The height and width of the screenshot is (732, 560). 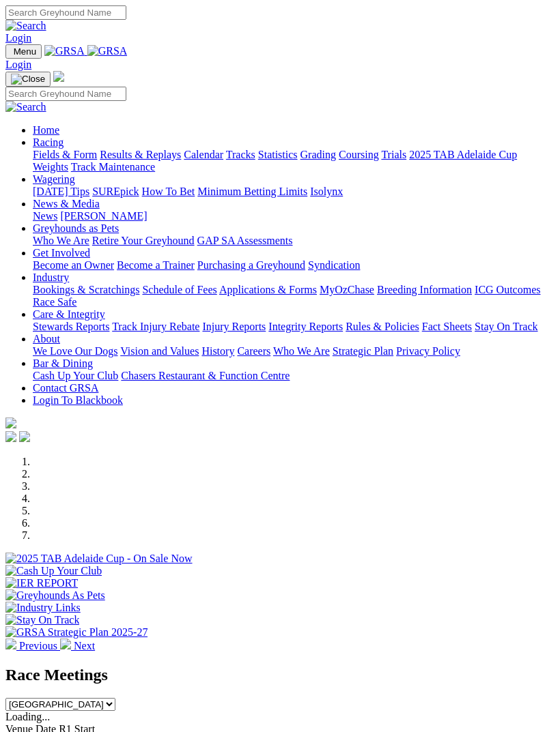 What do you see at coordinates (463, 154) in the screenshot?
I see `a: 2025 TAB Adelaide Cup` at bounding box center [463, 154].